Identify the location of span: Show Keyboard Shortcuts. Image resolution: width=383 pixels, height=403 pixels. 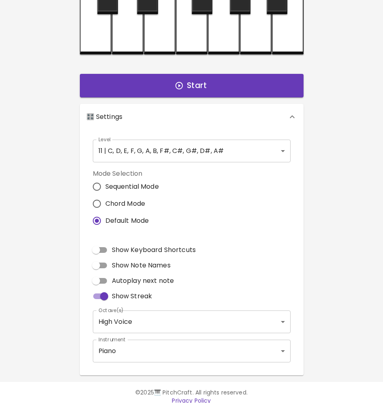
(154, 250).